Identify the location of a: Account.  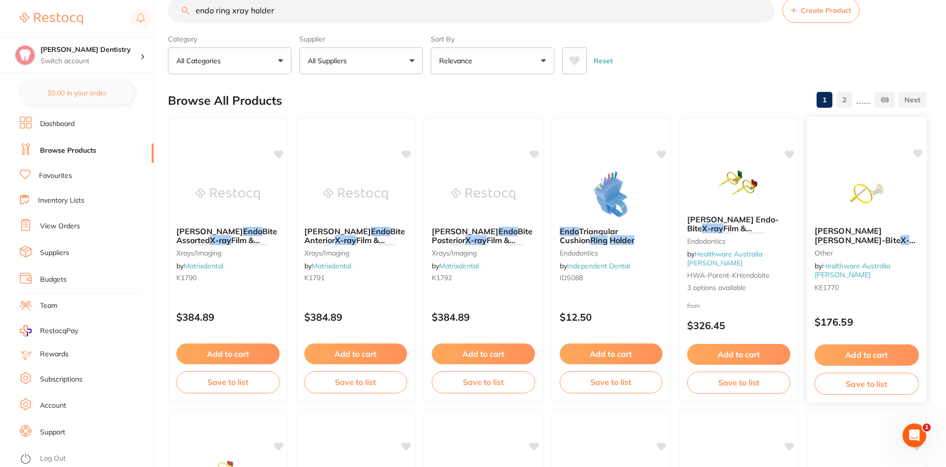
(53, 406).